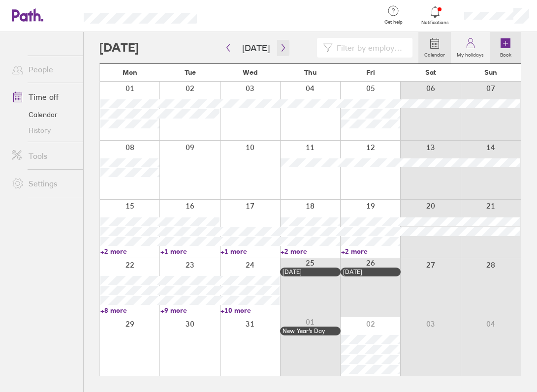 The height and width of the screenshot is (392, 537). What do you see at coordinates (371, 73) in the screenshot?
I see `span: Fri` at bounding box center [371, 73].